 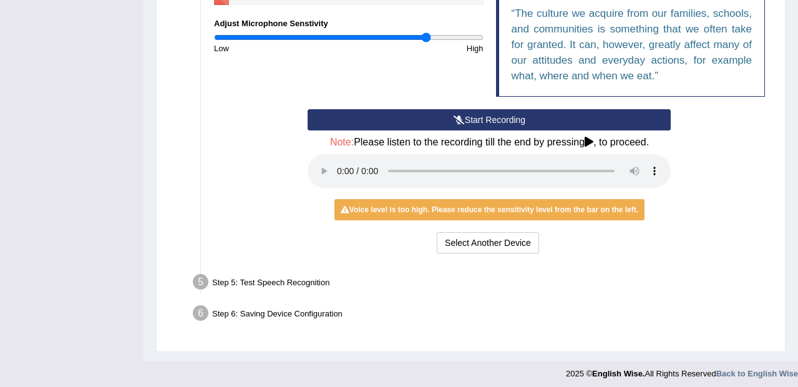 I want to click on h4: Please listen to the recording till the end by pressing , to proceed., so click(x=489, y=142).